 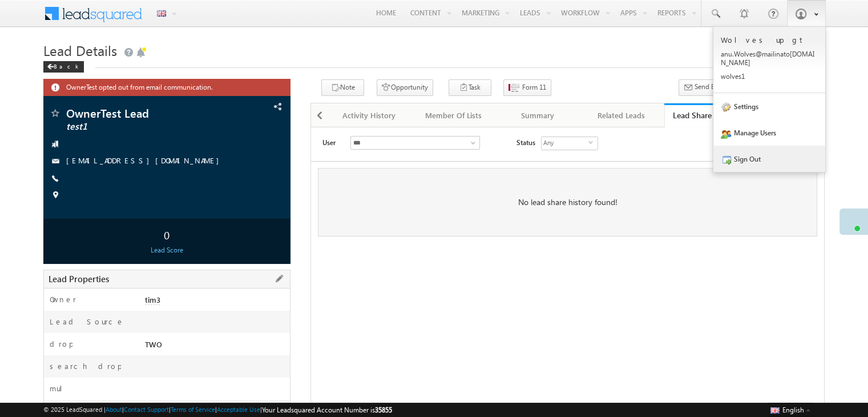 What do you see at coordinates (769, 107) in the screenshot?
I see `a: Settings` at bounding box center [769, 107].